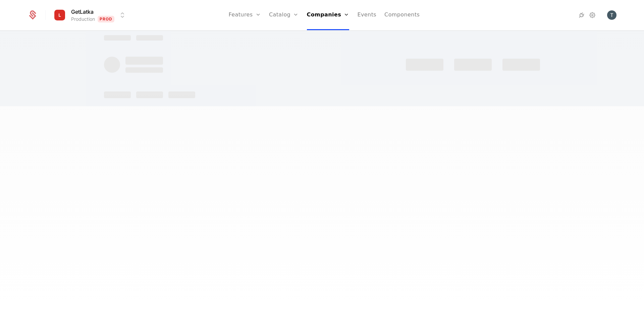 This screenshot has height=313, width=644. Describe the element at coordinates (59, 15) in the screenshot. I see `img: GetLatka` at that location.